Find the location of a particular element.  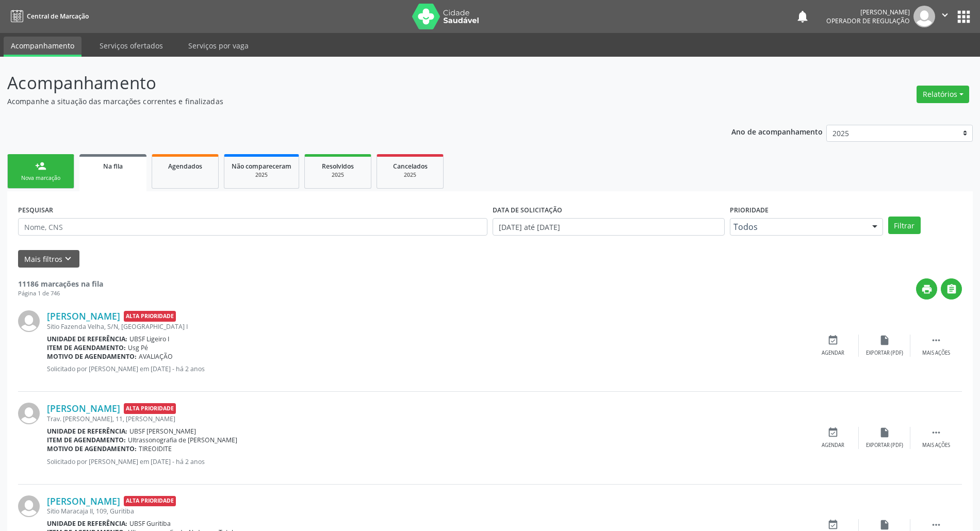

label: DATA DE SOLICITAÇÃO is located at coordinates (527, 210).